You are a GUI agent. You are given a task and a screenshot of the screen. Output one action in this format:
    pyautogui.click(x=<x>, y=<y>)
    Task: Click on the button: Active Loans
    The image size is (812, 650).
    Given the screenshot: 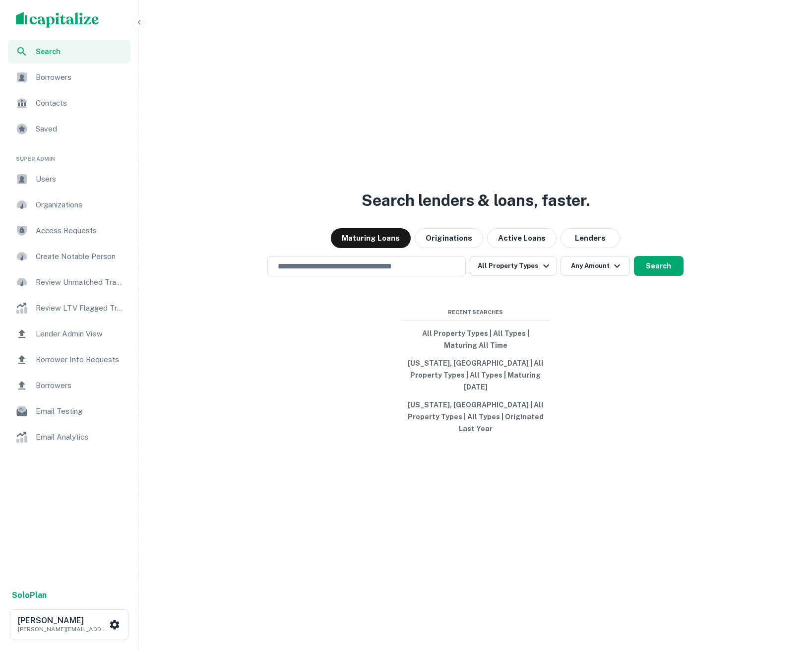 What is the action you would take?
    pyautogui.click(x=522, y=238)
    